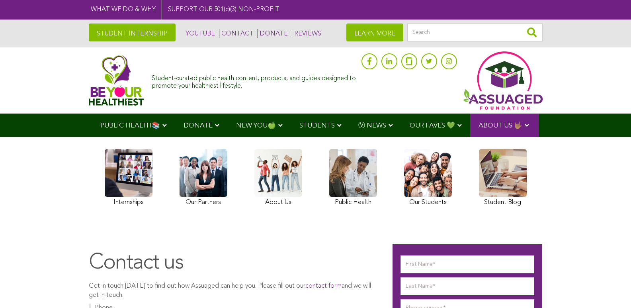 This screenshot has width=631, height=308. I want to click on a: STUDENT INTERNSHIP, so click(132, 32).